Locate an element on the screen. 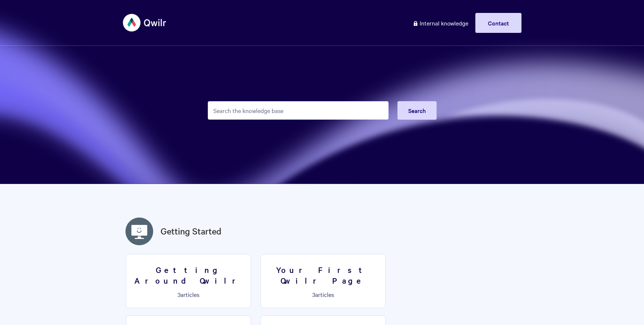  a: Contact is located at coordinates (498, 23).